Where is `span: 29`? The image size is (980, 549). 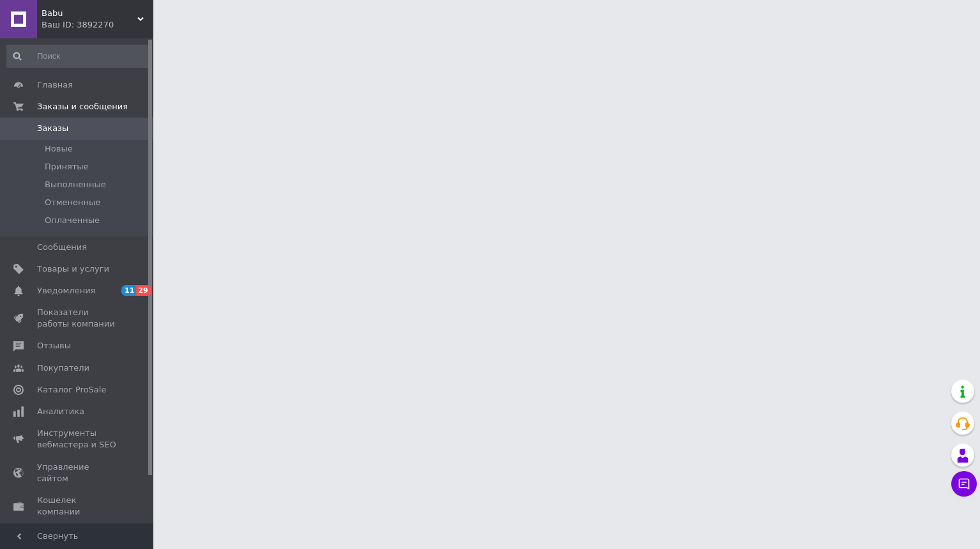 span: 29 is located at coordinates (144, 290).